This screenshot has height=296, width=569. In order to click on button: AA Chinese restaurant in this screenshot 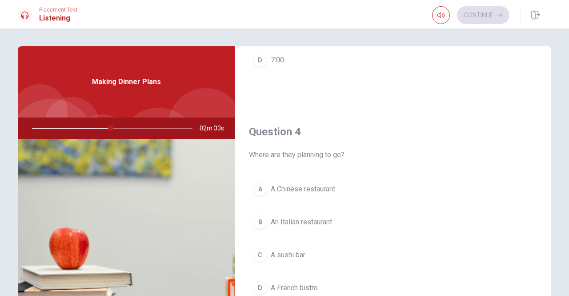, I will do `click(393, 189)`.